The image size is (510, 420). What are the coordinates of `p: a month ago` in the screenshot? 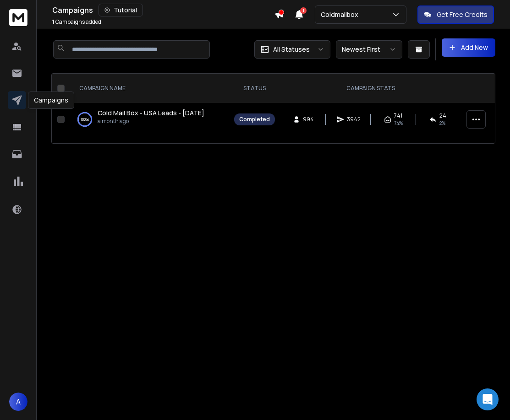 It's located at (151, 121).